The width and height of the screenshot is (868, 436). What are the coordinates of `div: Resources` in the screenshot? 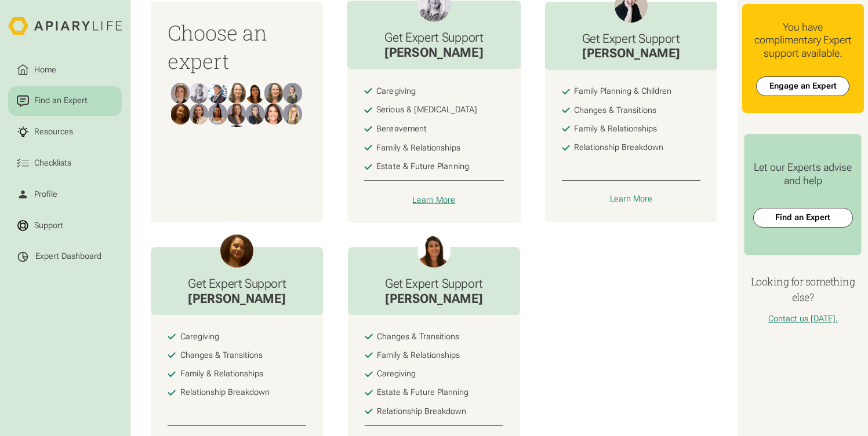 It's located at (54, 132).